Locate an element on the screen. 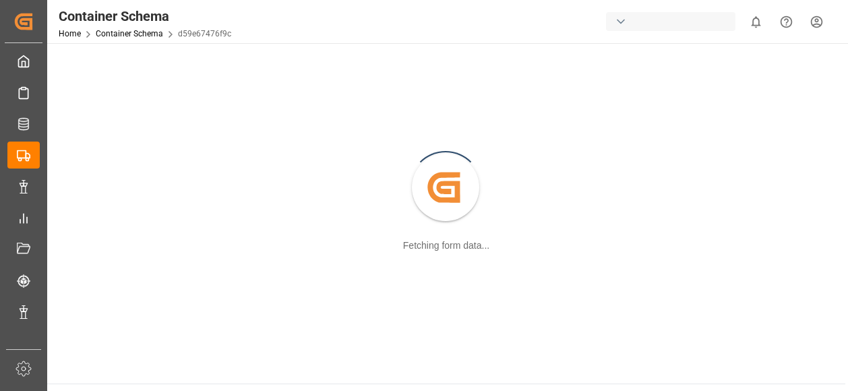 The image size is (848, 391). button: show 0 new notifications is located at coordinates (756, 22).